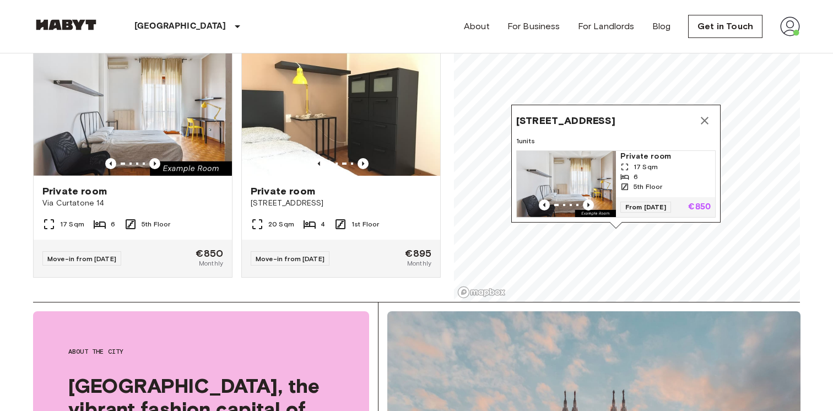 Image resolution: width=833 pixels, height=411 pixels. Describe the element at coordinates (323, 224) in the screenshot. I see `span: 4` at that location.